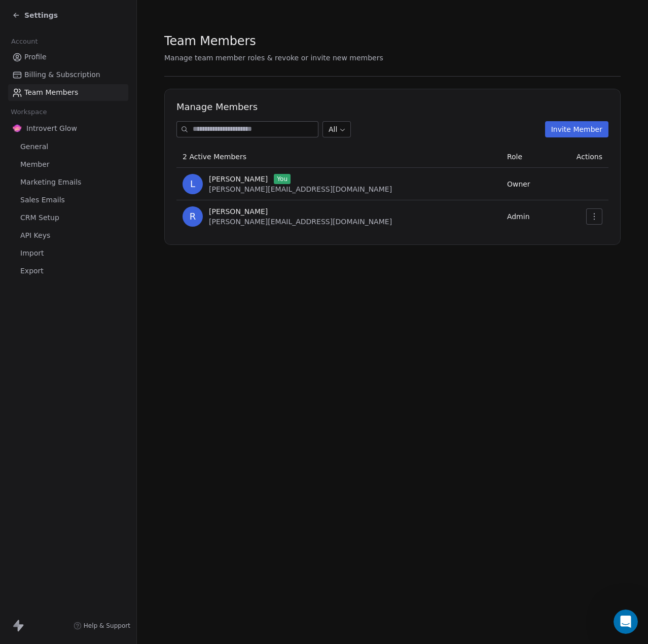 The width and height of the screenshot is (648, 644). What do you see at coordinates (518, 184) in the screenshot?
I see `span: Owner` at bounding box center [518, 184].